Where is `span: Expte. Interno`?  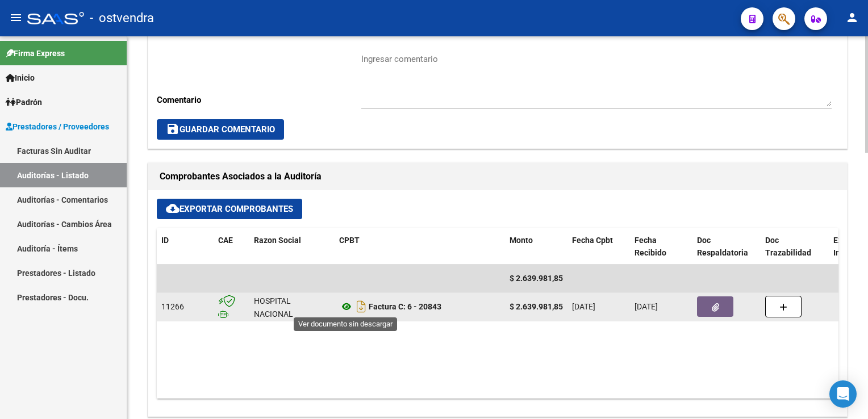
span: Expte. Interno is located at coordinates (847, 246).